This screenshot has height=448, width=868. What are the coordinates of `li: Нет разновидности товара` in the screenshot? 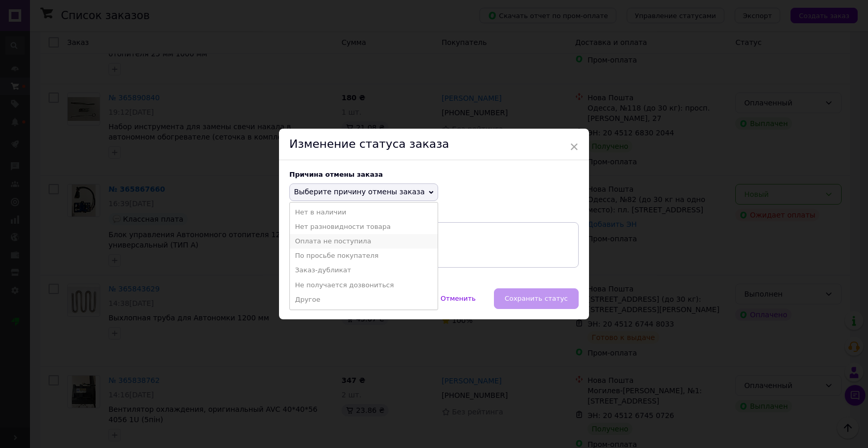 It's located at (364, 227).